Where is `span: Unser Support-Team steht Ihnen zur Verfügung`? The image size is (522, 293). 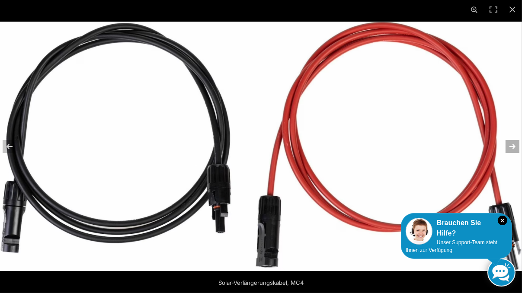
span: Unser Support-Team steht Ihnen zur Verfügung is located at coordinates (451, 246).